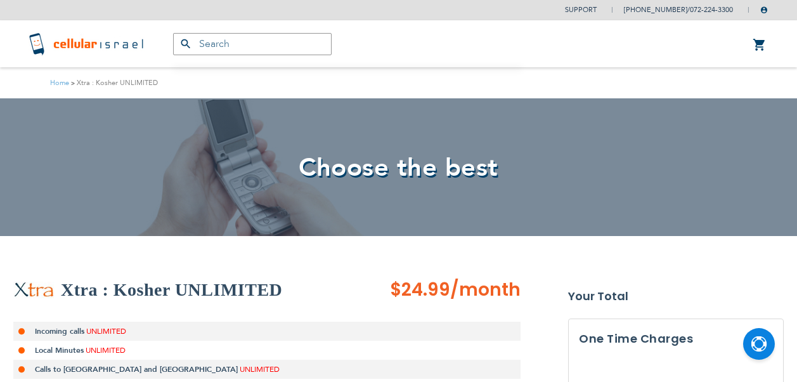 The height and width of the screenshot is (382, 797). Describe the element at coordinates (676, 339) in the screenshot. I see `h3: One Time Charges` at that location.